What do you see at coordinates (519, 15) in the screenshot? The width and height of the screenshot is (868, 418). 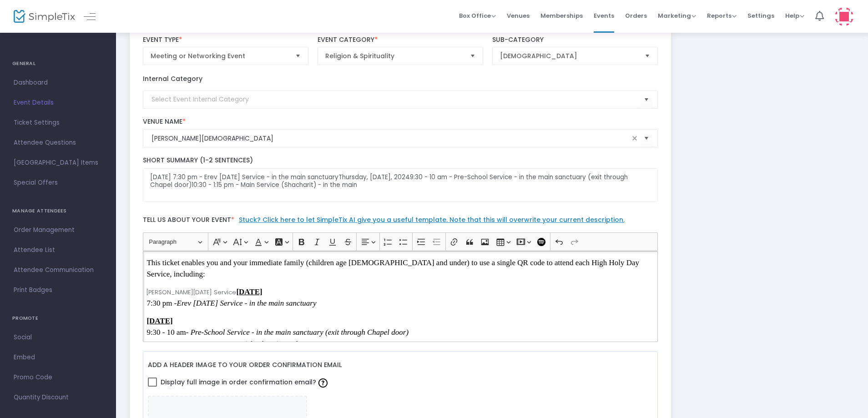 I see `span: Venues` at bounding box center [519, 15].